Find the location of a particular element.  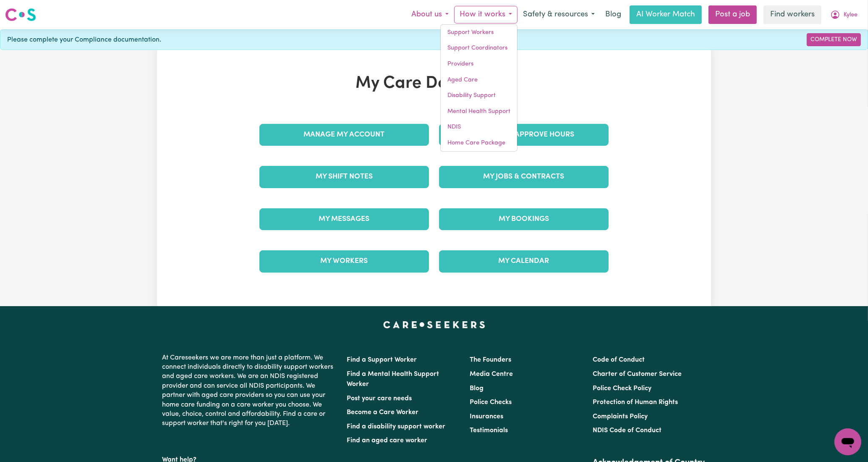

a: Police Check Policy is located at coordinates (623, 389).